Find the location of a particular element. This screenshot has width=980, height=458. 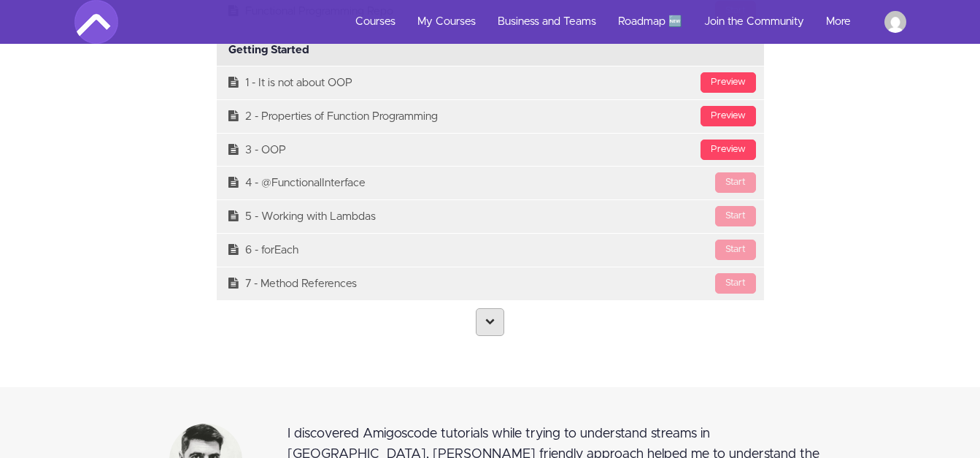

a: Start7 - Method References is located at coordinates (490, 284).